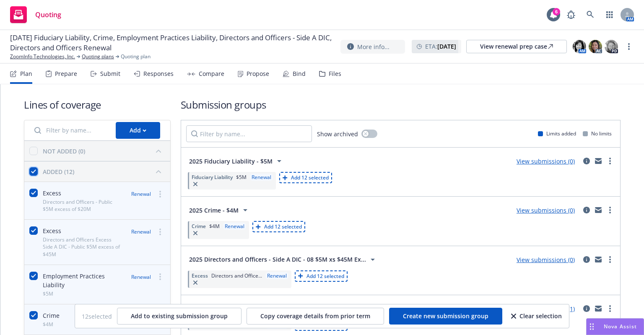  I want to click on button: Clear selection, so click(536, 316).